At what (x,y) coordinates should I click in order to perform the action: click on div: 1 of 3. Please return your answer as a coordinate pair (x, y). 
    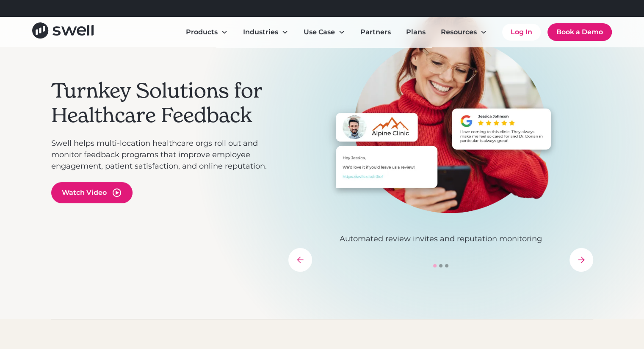
    Looking at the image, I should click on (440, 127).